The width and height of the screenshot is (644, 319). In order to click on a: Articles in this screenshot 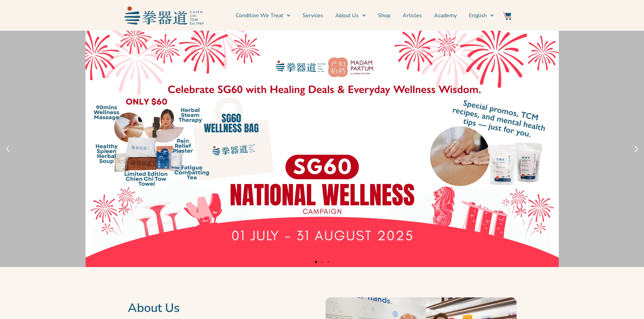, I will do `click(412, 15)`.